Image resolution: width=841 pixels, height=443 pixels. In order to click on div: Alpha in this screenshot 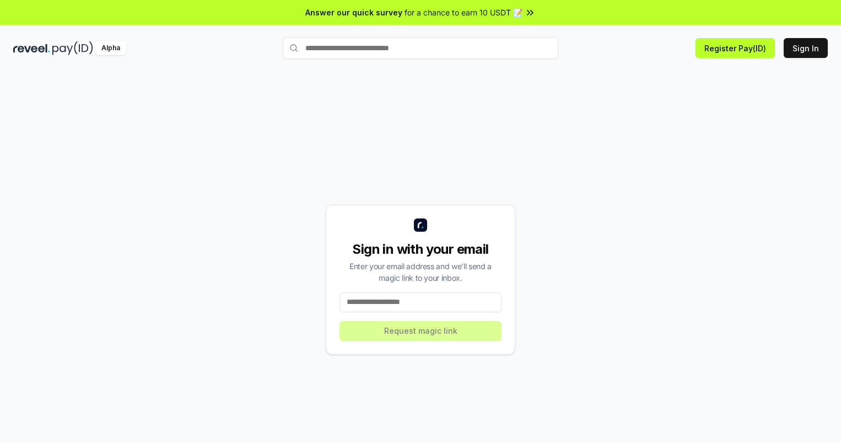, I will do `click(111, 48)`.